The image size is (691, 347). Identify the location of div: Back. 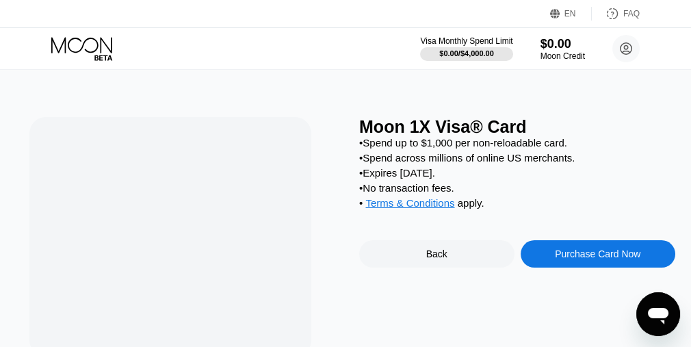
(436, 254).